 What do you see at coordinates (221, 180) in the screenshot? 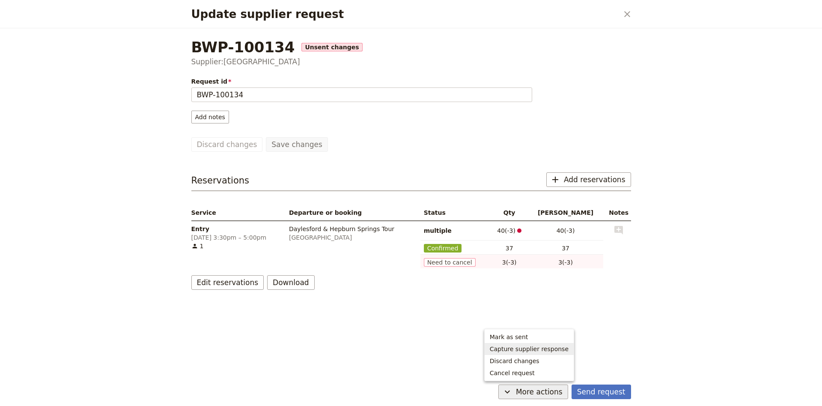
I see `h3: Reservations` at bounding box center [221, 180].